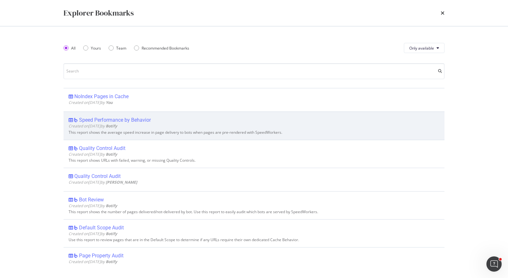 The height and width of the screenshot is (278, 508). What do you see at coordinates (115, 120) in the screenshot?
I see `div: Speed Performance by Behavior` at bounding box center [115, 120].